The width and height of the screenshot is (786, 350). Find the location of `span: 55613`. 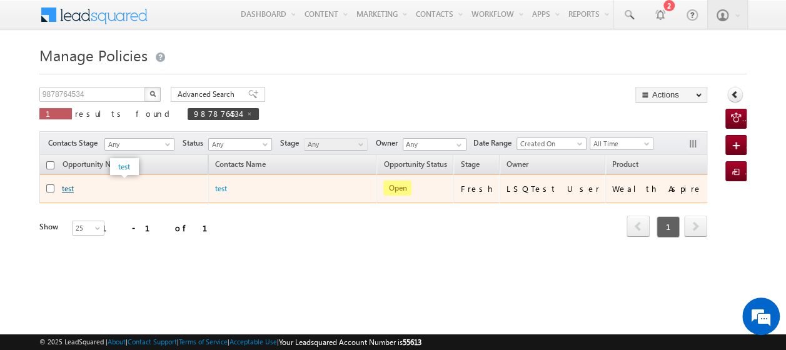

span: 55613 is located at coordinates (412, 342).